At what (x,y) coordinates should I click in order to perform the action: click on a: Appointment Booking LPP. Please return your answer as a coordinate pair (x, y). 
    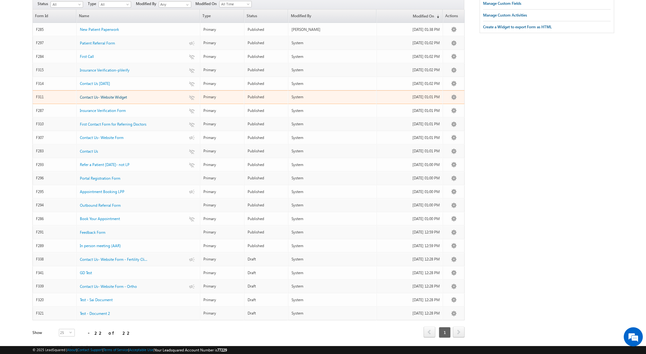
    Looking at the image, I should click on (102, 192).